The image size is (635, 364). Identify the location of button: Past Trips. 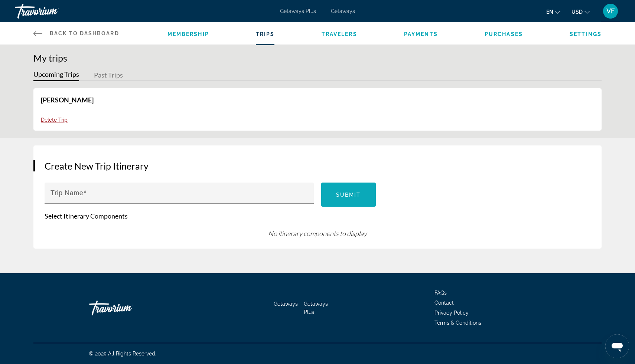
(108, 75).